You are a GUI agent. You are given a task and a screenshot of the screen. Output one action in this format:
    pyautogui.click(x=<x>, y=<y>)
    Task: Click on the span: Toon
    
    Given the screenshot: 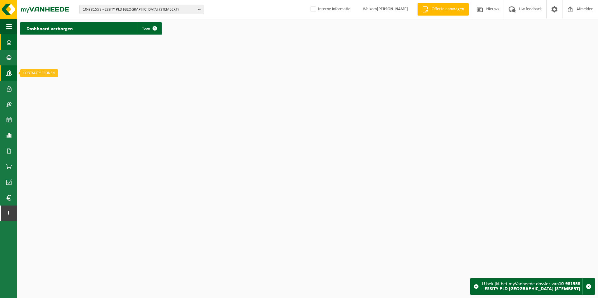 What is the action you would take?
    pyautogui.click(x=146, y=28)
    